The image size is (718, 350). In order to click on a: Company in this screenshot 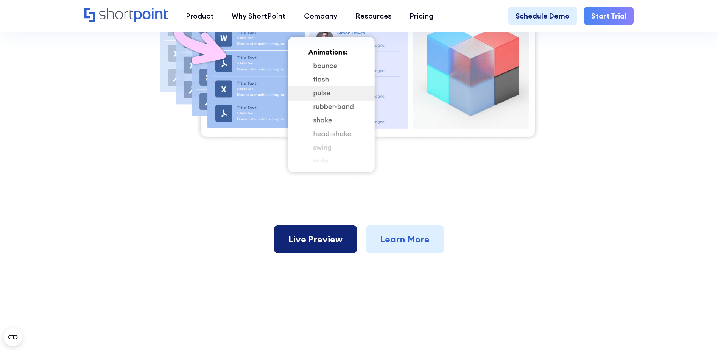, I will do `click(320, 16)`.